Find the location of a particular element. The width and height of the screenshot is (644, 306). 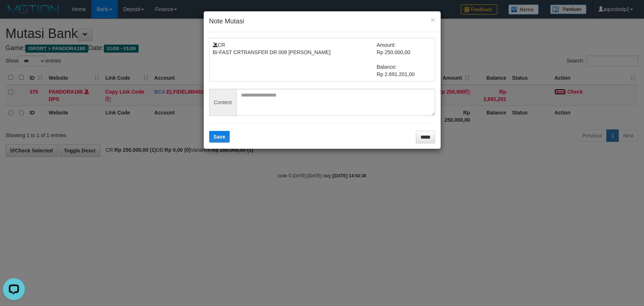

span: Save is located at coordinates (219, 137).